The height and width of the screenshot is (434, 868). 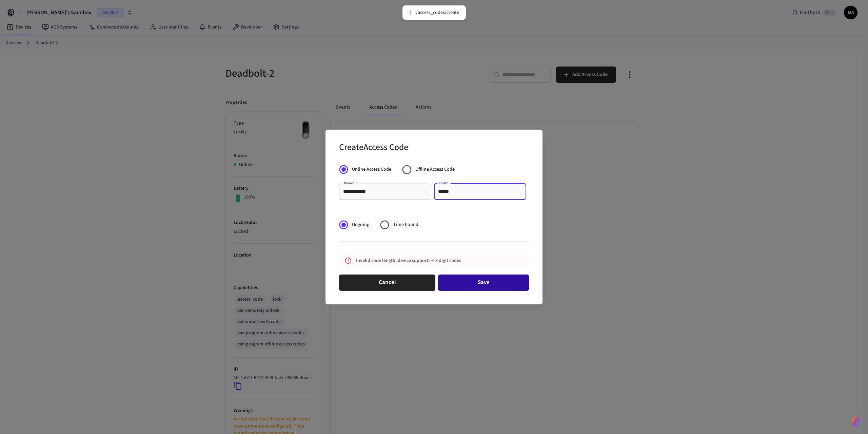 What do you see at coordinates (427, 260) in the screenshot?
I see `div: Invalid code length, device supports 6-8 digit codes` at bounding box center [427, 260].